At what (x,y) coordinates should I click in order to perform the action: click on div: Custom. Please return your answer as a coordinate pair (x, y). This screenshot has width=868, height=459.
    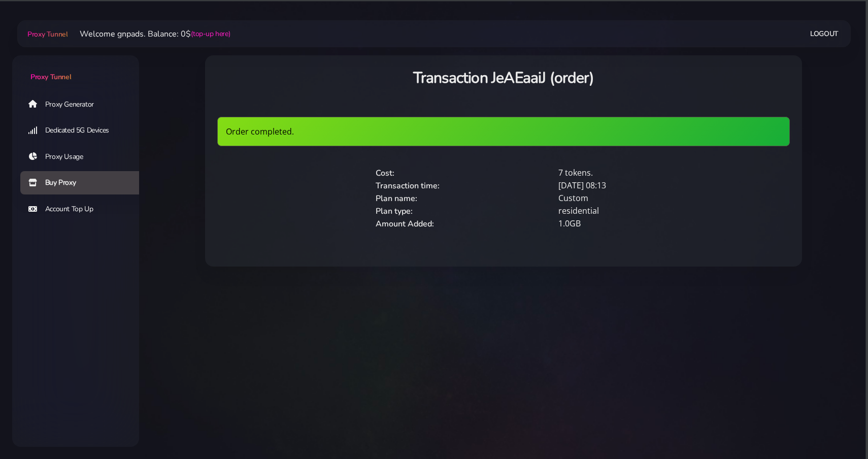
    Looking at the image, I should click on (644, 198).